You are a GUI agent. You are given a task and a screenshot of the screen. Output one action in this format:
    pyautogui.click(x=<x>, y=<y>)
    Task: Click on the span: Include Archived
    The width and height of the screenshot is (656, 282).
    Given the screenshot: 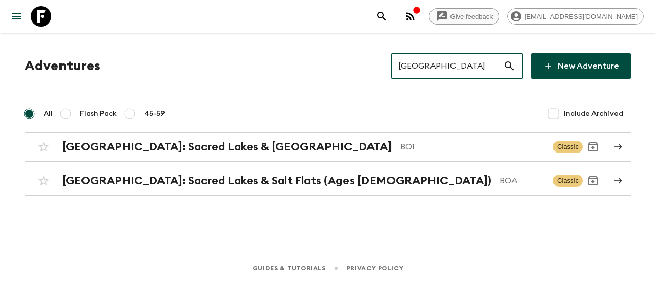 What is the action you would take?
    pyautogui.click(x=593, y=114)
    